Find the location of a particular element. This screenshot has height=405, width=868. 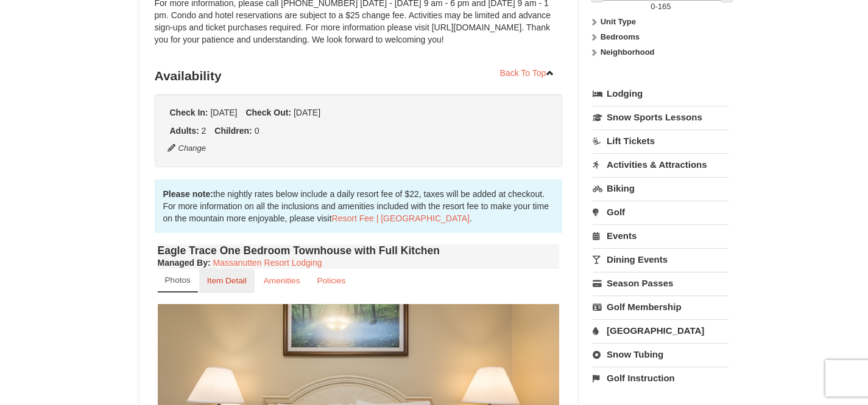

span: 2 is located at coordinates (204, 131).